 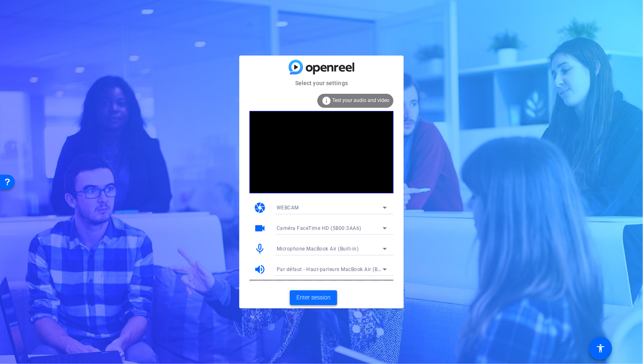 I want to click on mat-card-subtitle: Select your settings, so click(x=322, y=83).